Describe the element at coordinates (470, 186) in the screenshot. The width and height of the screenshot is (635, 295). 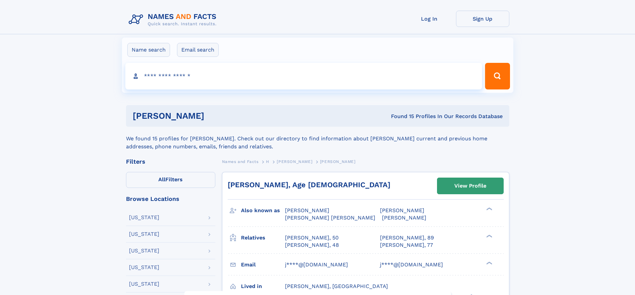
I see `div: View Profile` at that location.